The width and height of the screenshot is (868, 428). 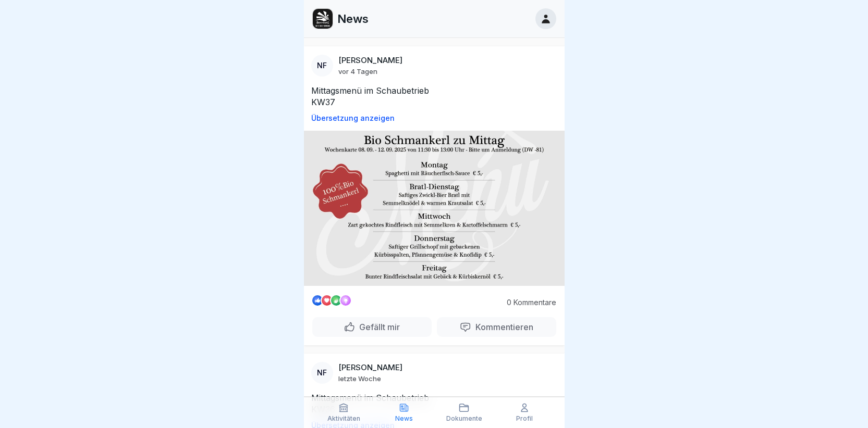 What do you see at coordinates (378, 327) in the screenshot?
I see `p: Gefällt mir` at bounding box center [378, 327].